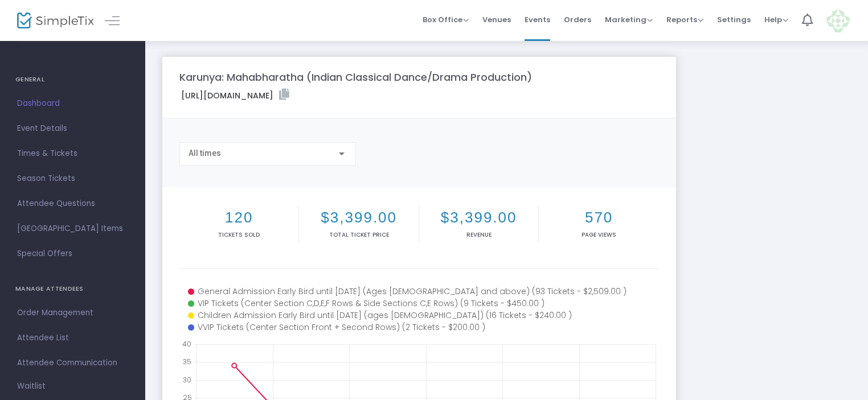 The width and height of the screenshot is (868, 400). Describe the element at coordinates (187, 361) in the screenshot. I see `text: 35` at that location.